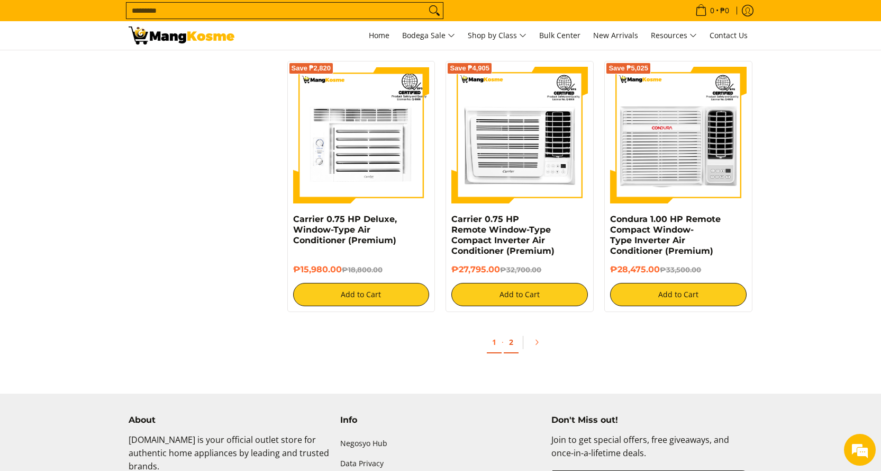 Image resolution: width=881 pixels, height=471 pixels. What do you see at coordinates (311, 68) in the screenshot?
I see `span: Save ₱2,820` at bounding box center [311, 68].